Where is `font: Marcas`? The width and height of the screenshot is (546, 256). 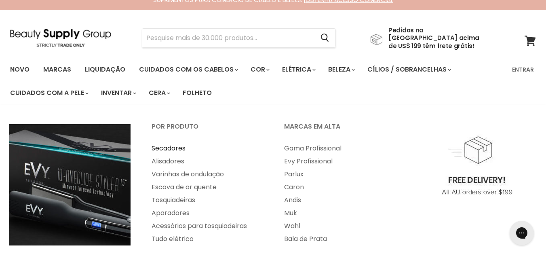 font: Marcas is located at coordinates (57, 69).